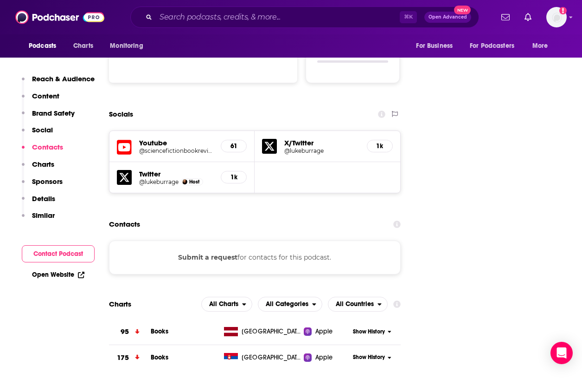 This screenshot has width=582, height=392. I want to click on div: Open Intercom Messenger, so click(562, 353).